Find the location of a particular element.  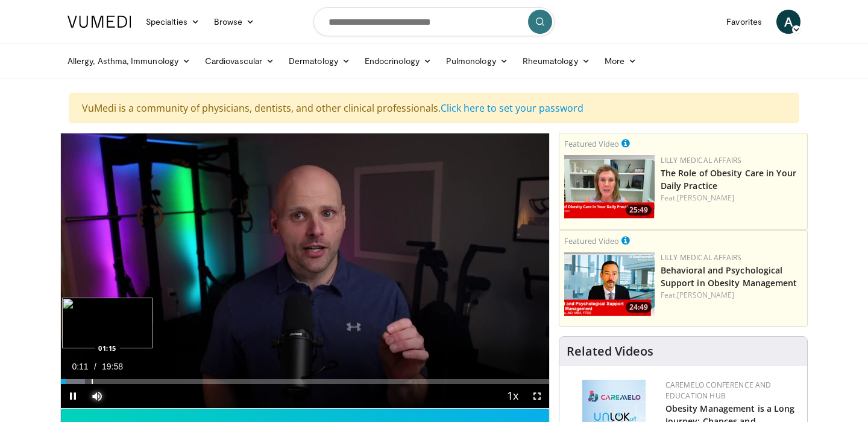

a: A is located at coordinates (789, 22).